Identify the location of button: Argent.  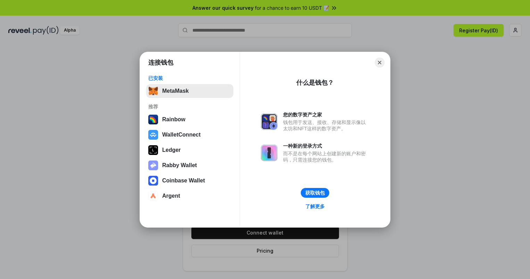
(190, 196).